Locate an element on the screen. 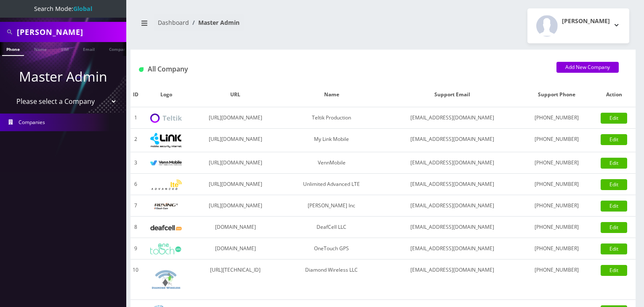 This screenshot has width=644, height=307. span: Companies is located at coordinates (32, 122).